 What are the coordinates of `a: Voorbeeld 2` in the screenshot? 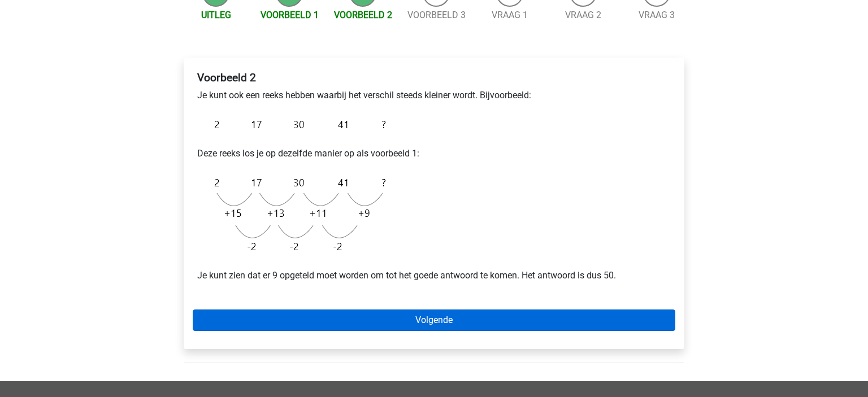 It's located at (363, 15).